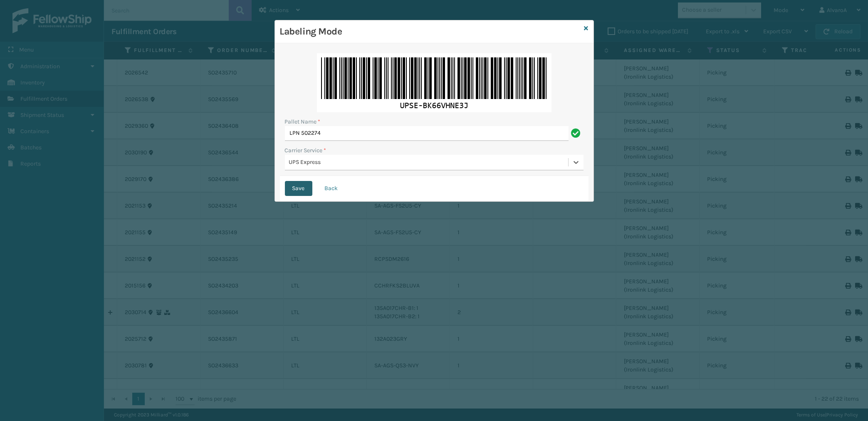 This screenshot has width=868, height=421. I want to click on label: Pallet Name, so click(303, 121).